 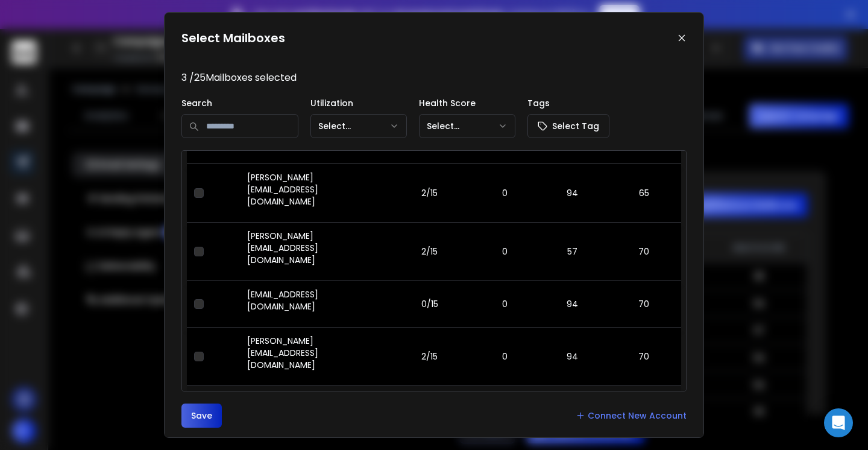 I want to click on a: Connect New Account, so click(x=631, y=416).